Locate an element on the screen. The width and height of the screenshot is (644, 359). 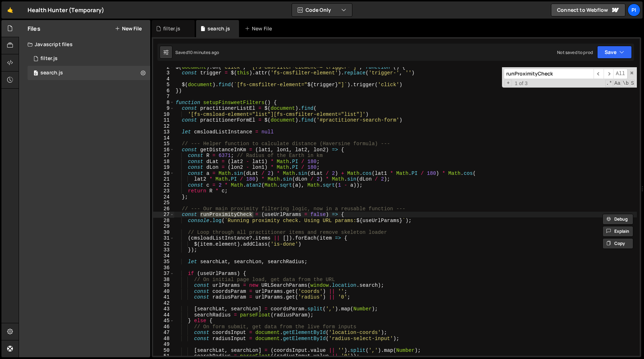
div: Not saved to prod is located at coordinates (575, 52).